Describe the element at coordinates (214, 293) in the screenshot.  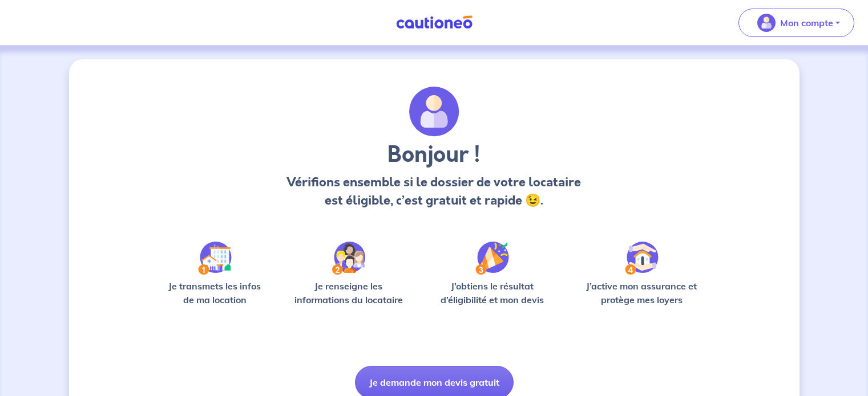
I see `p: Je transmets les infos de ma location` at that location.